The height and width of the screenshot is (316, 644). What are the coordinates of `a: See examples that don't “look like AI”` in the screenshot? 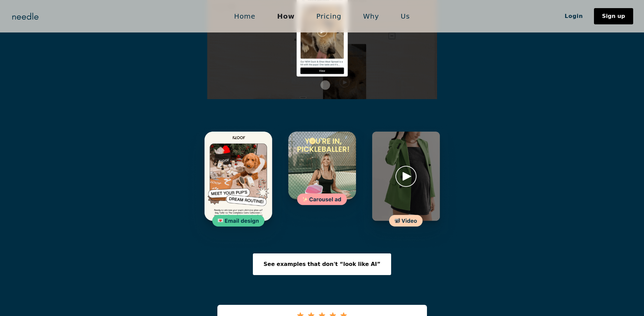 It's located at (322, 264).